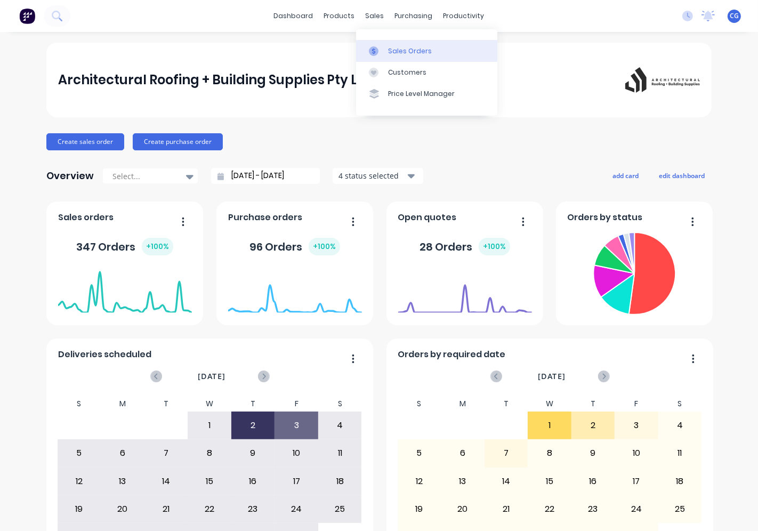 Image resolution: width=758 pixels, height=531 pixels. I want to click on img: Architectural Roofing + Building Supplies Pty Ltd, so click(662, 80).